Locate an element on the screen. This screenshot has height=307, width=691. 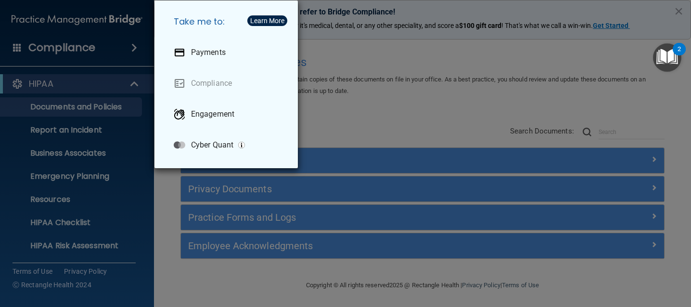
a: Engagement is located at coordinates (228, 114).